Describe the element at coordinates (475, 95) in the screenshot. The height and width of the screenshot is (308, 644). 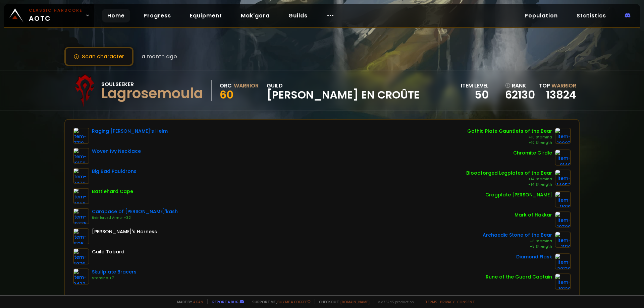
I see `div: 50` at that location.